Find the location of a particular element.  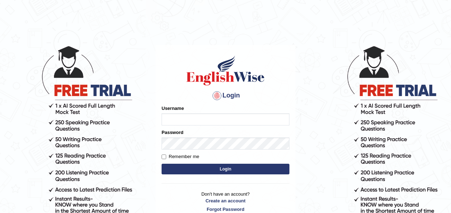

img: Logo of English Wise sign in for intelligent practice with AI is located at coordinates (226, 71).